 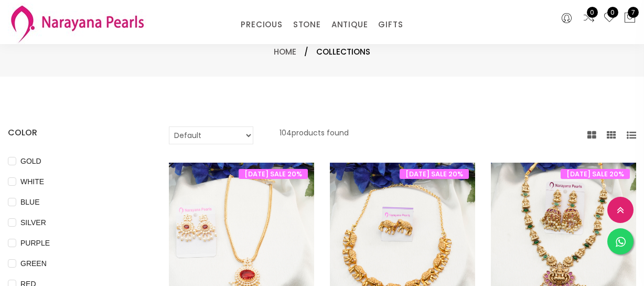 What do you see at coordinates (33, 223) in the screenshot?
I see `span: SILVER` at bounding box center [33, 223].